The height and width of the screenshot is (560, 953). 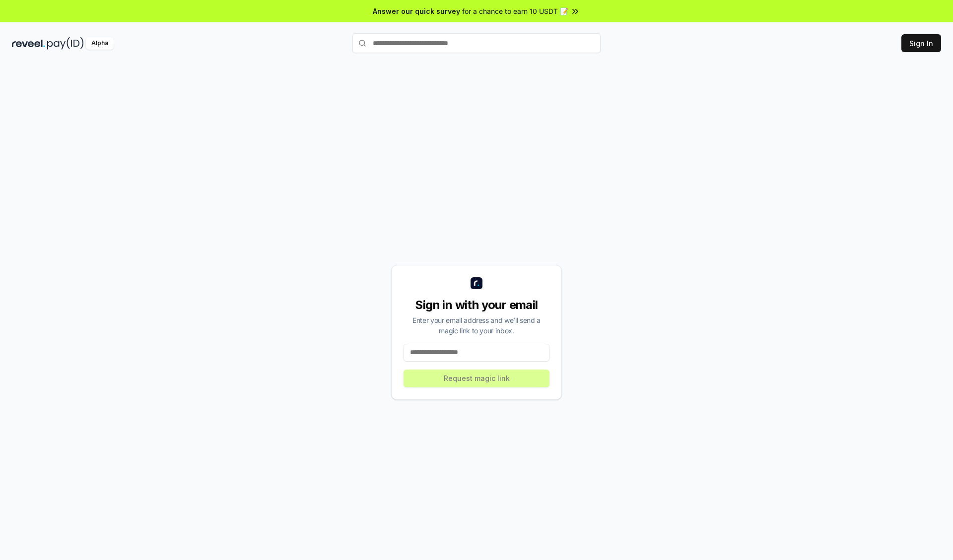 What do you see at coordinates (28, 43) in the screenshot?
I see `img: reveel_dark` at bounding box center [28, 43].